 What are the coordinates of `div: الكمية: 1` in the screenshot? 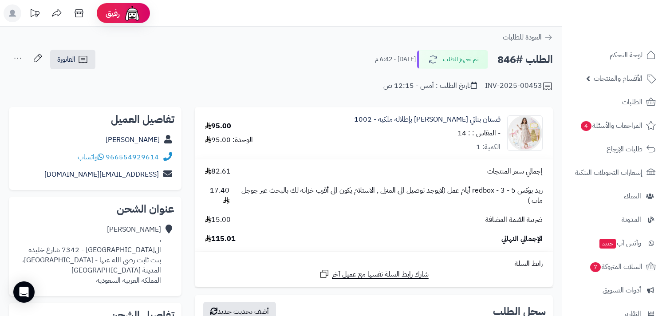 It's located at (488, 147).